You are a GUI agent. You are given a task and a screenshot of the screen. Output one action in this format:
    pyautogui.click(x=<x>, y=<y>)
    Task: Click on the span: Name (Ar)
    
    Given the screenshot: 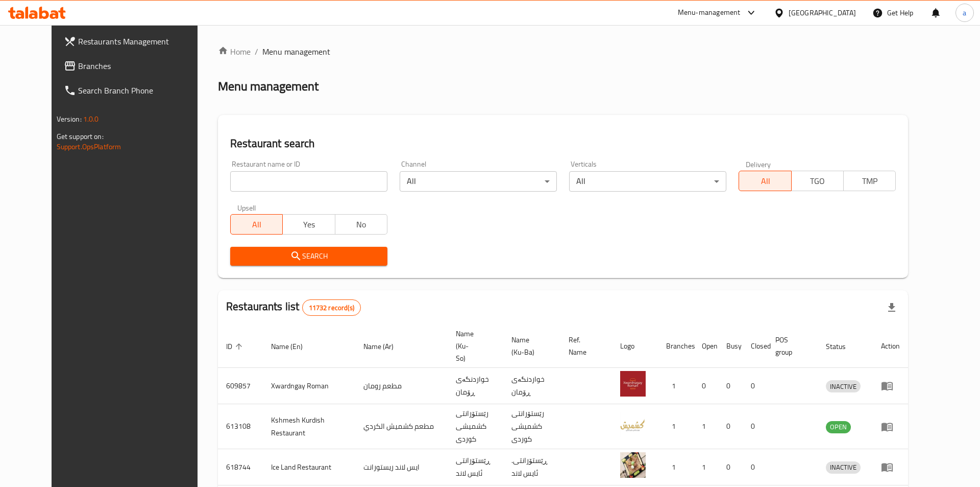 What is the action you would take?
    pyautogui.click(x=385, y=346)
    